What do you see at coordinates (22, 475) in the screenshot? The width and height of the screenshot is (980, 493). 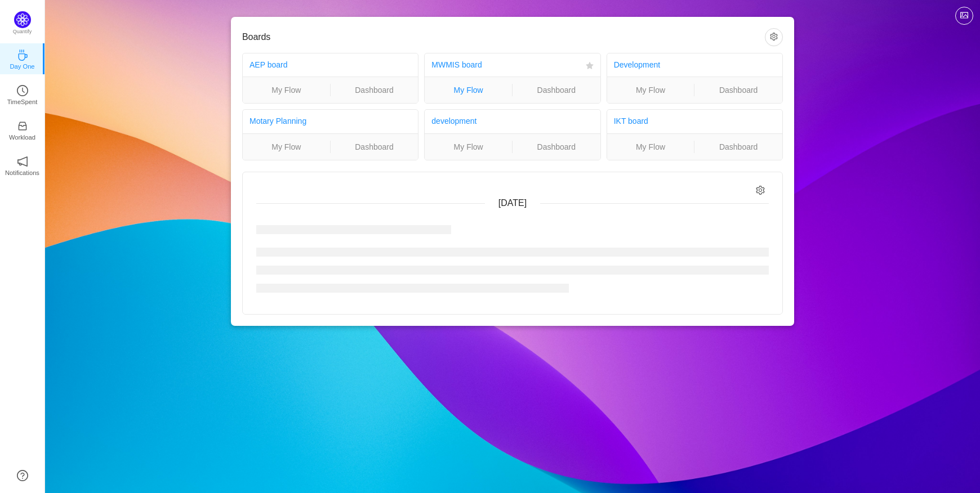 I see `a: icon: question-circle` at bounding box center [22, 475].